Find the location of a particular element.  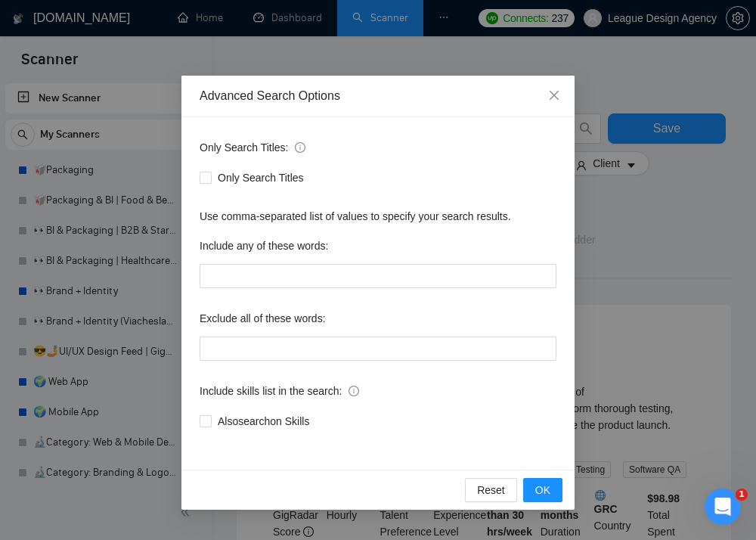

button: Reset is located at coordinates (491, 490).